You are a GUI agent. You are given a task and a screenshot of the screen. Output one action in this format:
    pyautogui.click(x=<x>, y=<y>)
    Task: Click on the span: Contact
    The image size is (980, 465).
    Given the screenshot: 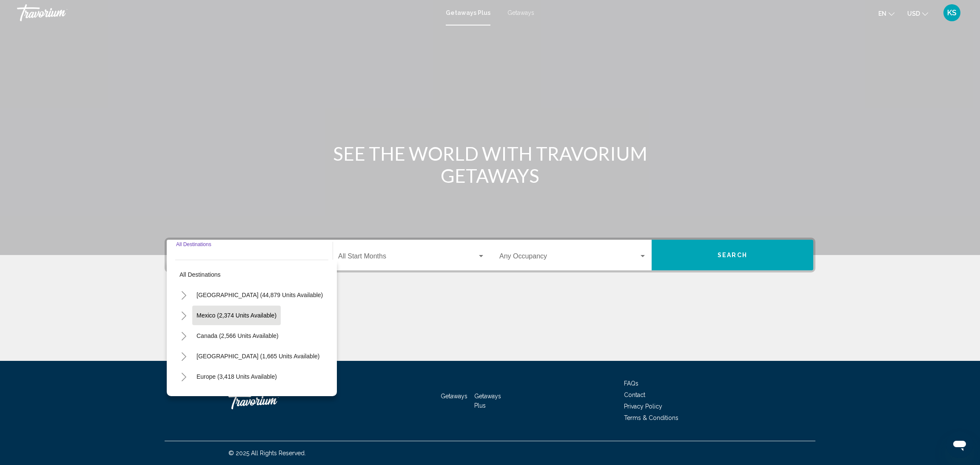 What is the action you would take?
    pyautogui.click(x=634, y=396)
    